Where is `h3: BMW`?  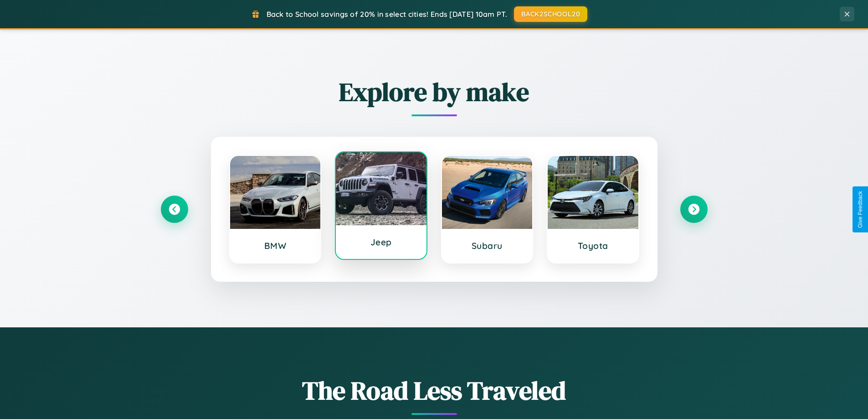
h3: BMW is located at coordinates (275, 246).